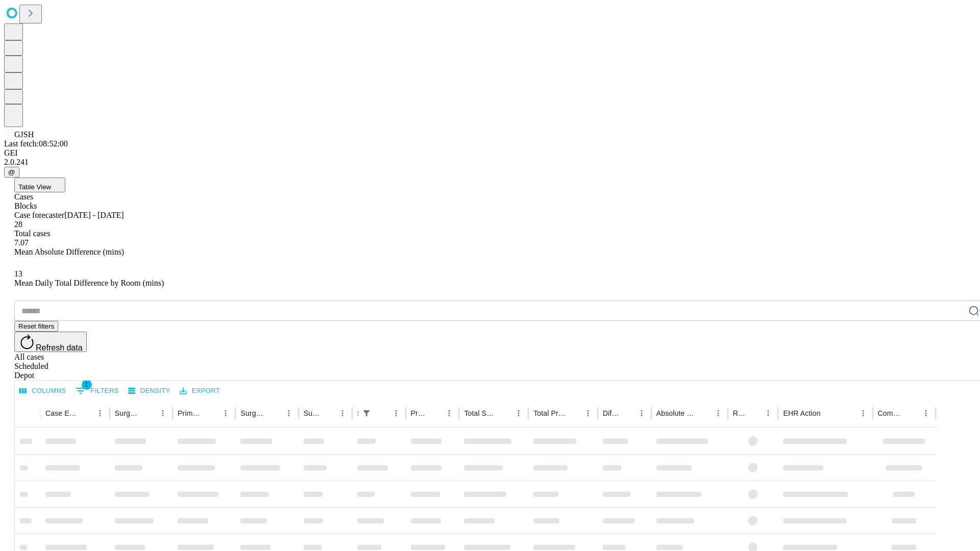 The width and height of the screenshot is (980, 551). Describe the element at coordinates (40, 185) in the screenshot. I see `button: Table View` at that location.